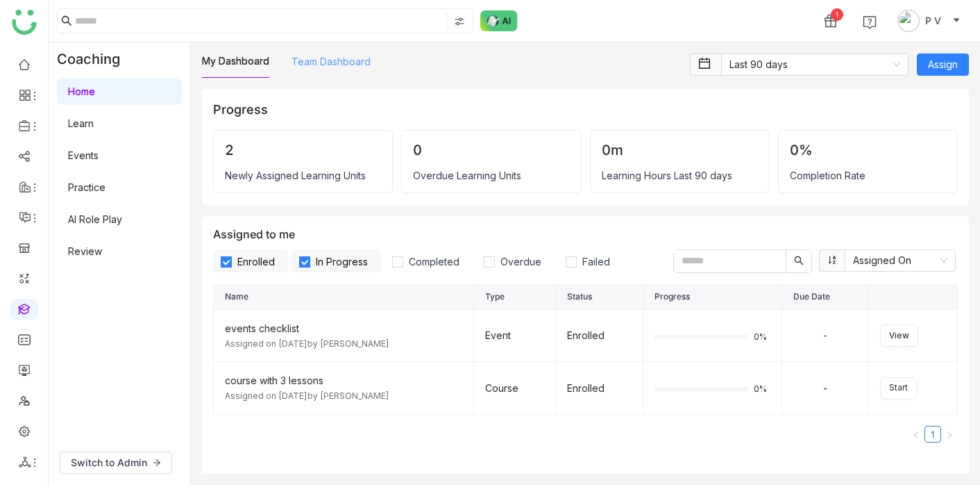 The width and height of the screenshot is (980, 485). Describe the element at coordinates (24, 22) in the screenshot. I see `img: logo` at that location.